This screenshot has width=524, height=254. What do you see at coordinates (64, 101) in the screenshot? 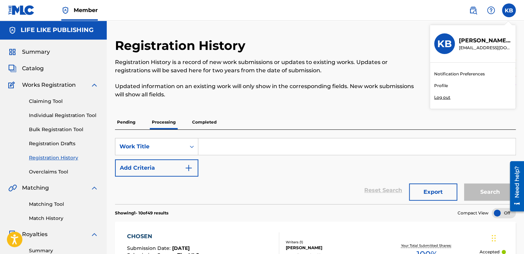
I see `a: Claiming Tool` at bounding box center [64, 101].